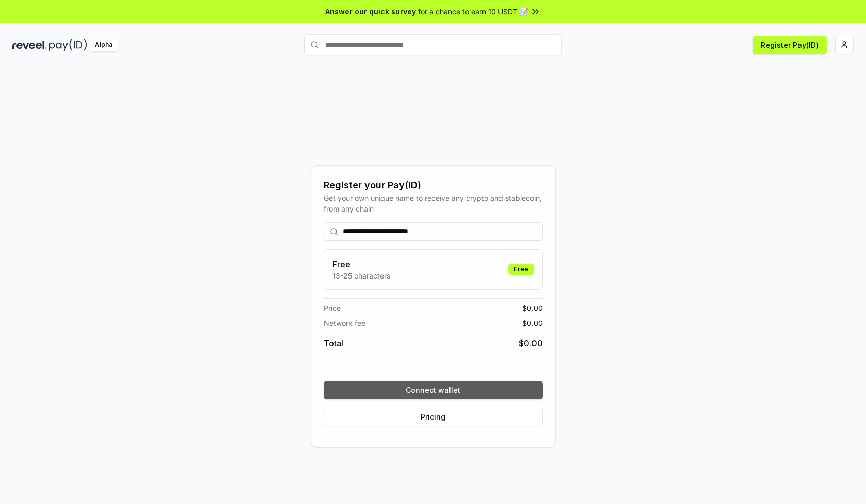 The height and width of the screenshot is (504, 866). I want to click on button: Connect wallet, so click(433, 391).